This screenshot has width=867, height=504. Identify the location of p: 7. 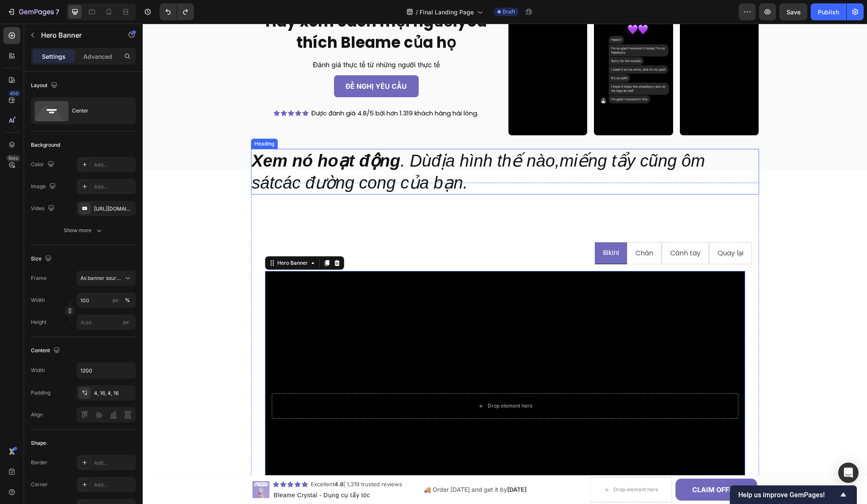
(57, 12).